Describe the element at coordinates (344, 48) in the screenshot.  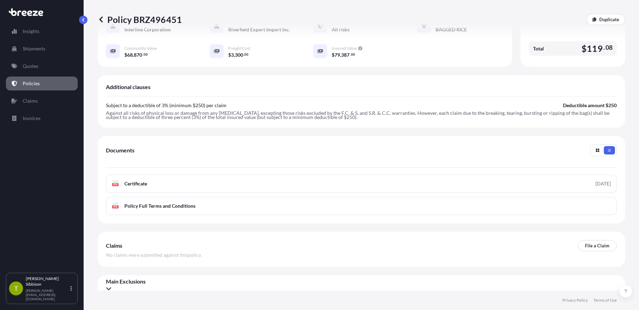
I see `span: Insured Value` at that location.